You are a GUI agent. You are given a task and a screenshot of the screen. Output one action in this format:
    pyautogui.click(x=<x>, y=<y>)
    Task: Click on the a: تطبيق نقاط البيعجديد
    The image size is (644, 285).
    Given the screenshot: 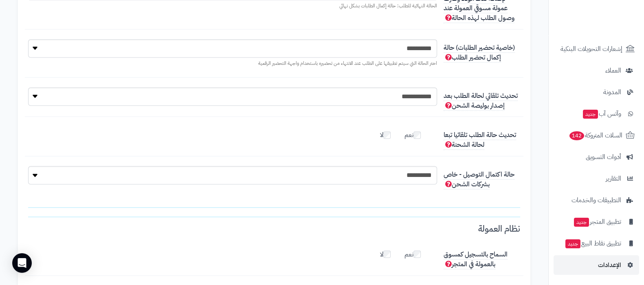 What is the action you would take?
    pyautogui.click(x=597, y=243)
    